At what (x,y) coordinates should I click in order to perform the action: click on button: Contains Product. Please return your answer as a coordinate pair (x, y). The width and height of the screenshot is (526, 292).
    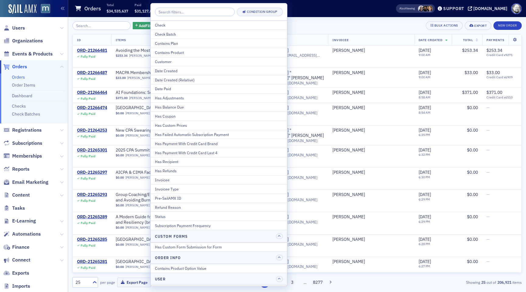
    Looking at the image, I should click on (219, 52).